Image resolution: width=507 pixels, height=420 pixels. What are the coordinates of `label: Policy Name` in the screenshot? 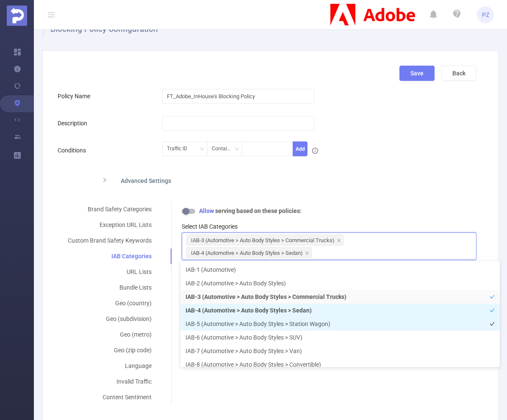 It's located at (76, 96).